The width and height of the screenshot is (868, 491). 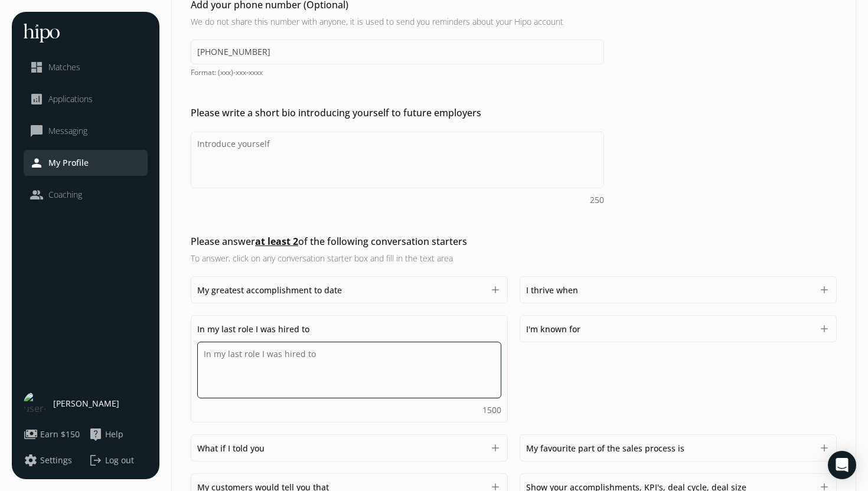 What do you see at coordinates (60, 434) in the screenshot?
I see `span: Earn $150` at bounding box center [60, 434].